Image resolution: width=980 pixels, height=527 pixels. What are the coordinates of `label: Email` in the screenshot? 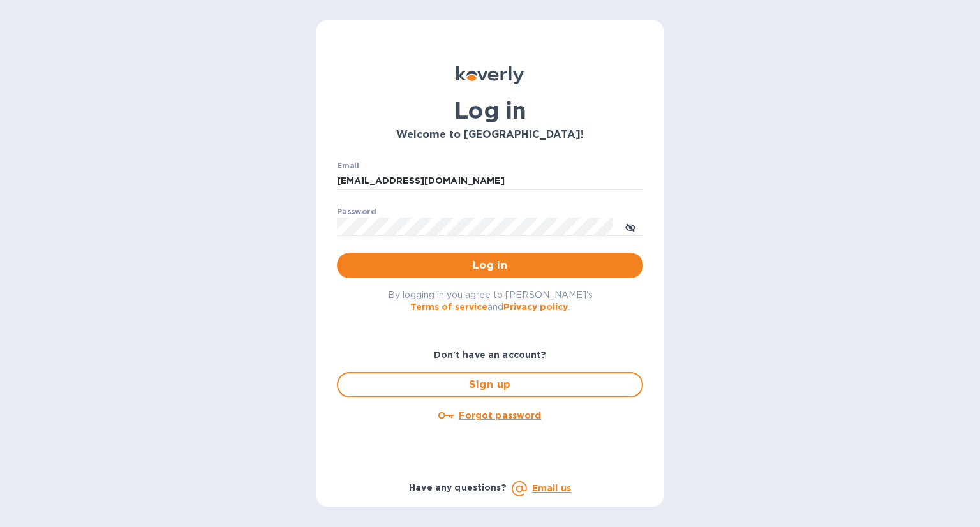 It's located at (348, 166).